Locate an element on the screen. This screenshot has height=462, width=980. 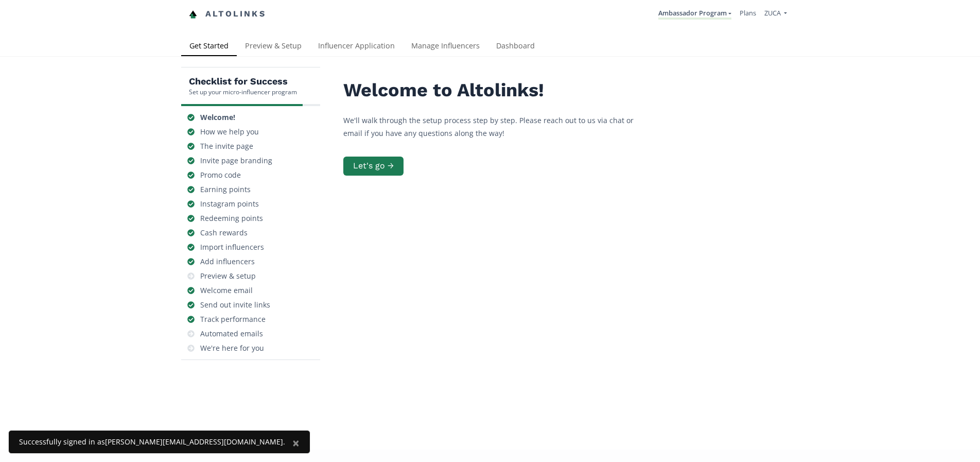
button: Close is located at coordinates (296, 443).